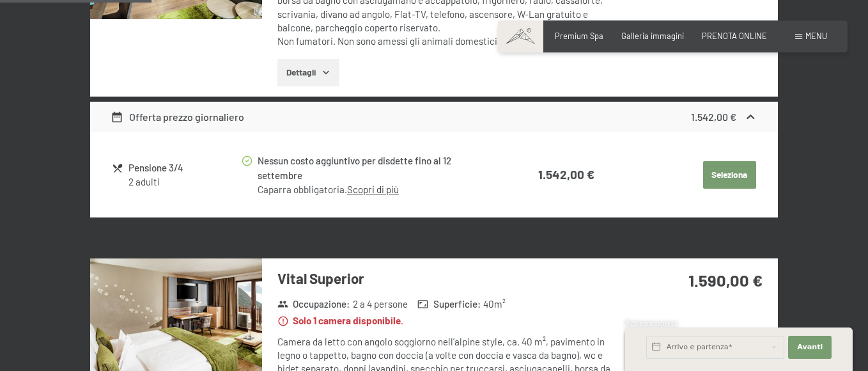 This screenshot has width=868, height=371. What do you see at coordinates (810, 347) in the screenshot?
I see `button: Avanti` at bounding box center [810, 347].